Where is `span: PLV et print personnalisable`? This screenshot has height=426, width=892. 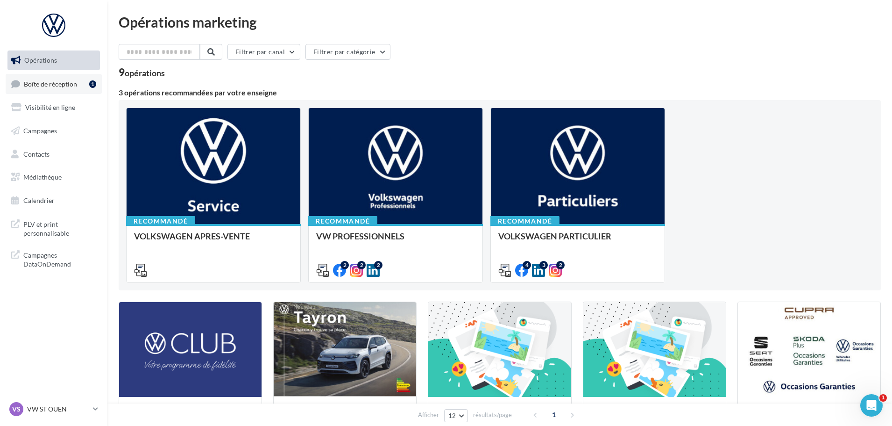
span: PLV et print personnalisable is located at coordinates (60, 228).